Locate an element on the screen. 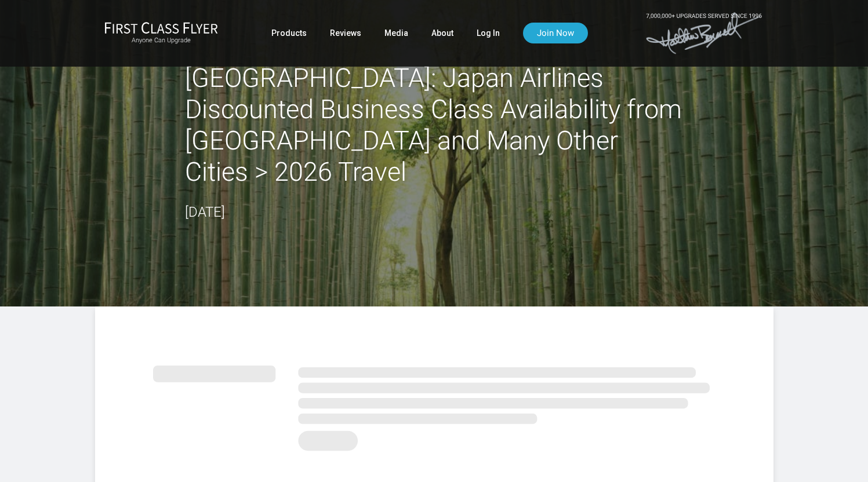 Image resolution: width=868 pixels, height=482 pixels. a: About is located at coordinates (442, 33).